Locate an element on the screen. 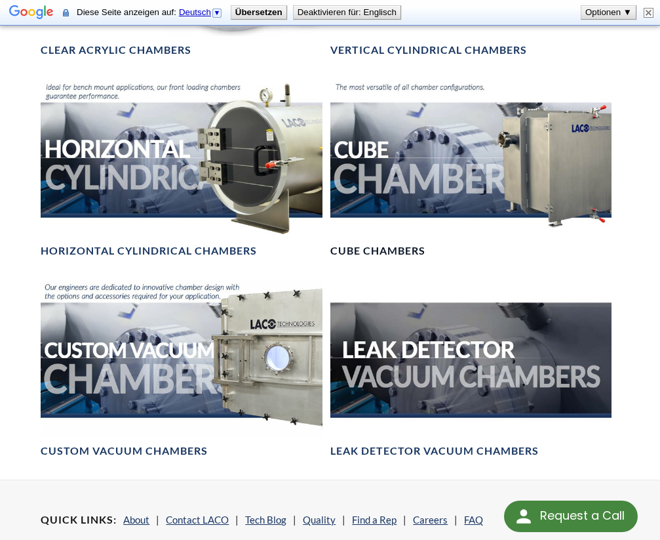  a: Careers is located at coordinates (430, 519).